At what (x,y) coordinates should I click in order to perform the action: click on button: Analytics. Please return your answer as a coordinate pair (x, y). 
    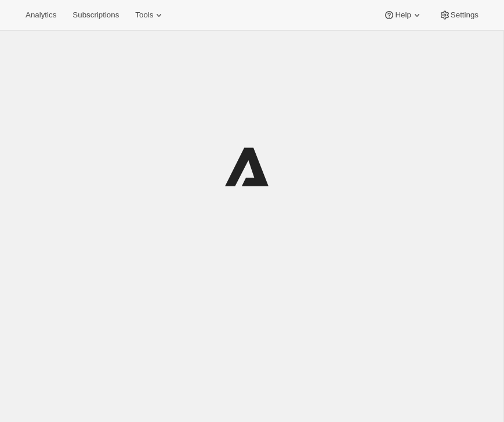
    Looking at the image, I should click on (41, 15).